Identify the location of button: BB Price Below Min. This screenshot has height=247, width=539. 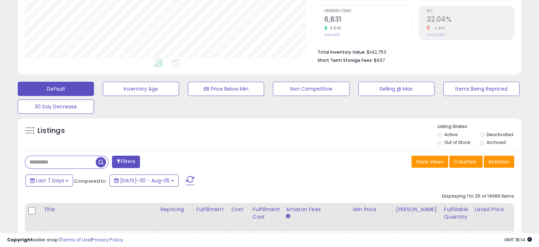
(226, 89).